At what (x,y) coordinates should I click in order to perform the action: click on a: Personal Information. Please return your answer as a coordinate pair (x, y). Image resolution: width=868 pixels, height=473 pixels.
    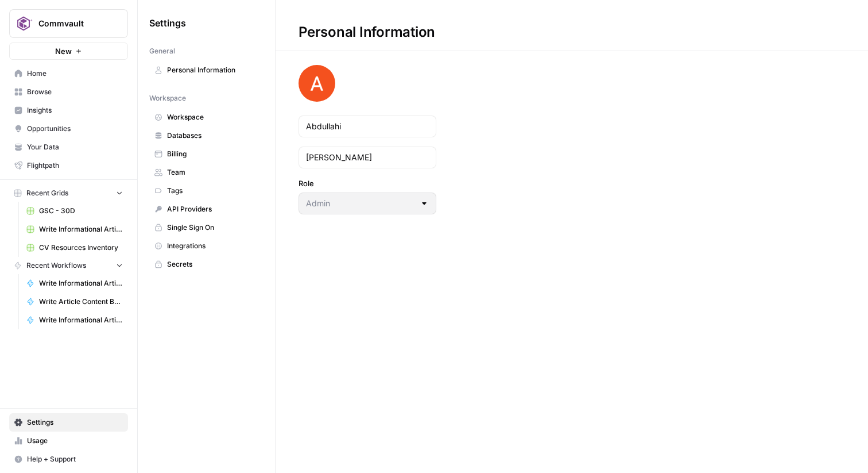
    Looking at the image, I should click on (206, 70).